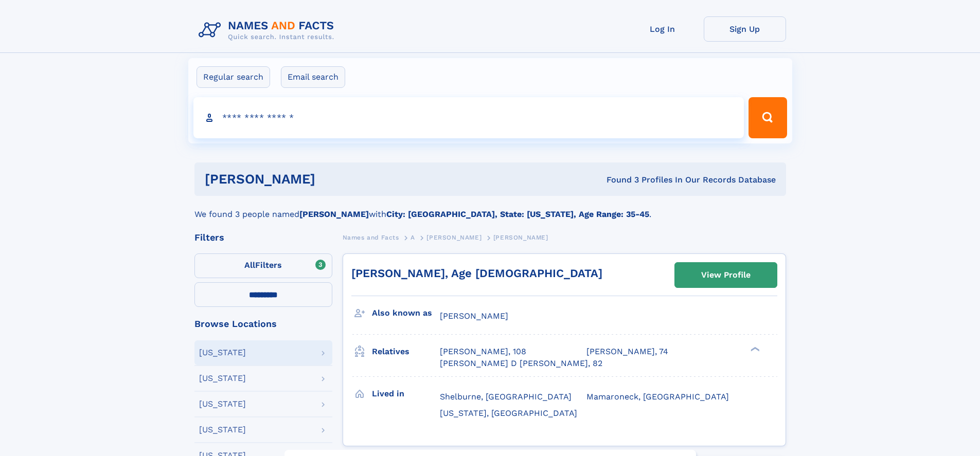 The image size is (980, 456). What do you see at coordinates (406, 394) in the screenshot?
I see `h3: Lived in` at bounding box center [406, 394].